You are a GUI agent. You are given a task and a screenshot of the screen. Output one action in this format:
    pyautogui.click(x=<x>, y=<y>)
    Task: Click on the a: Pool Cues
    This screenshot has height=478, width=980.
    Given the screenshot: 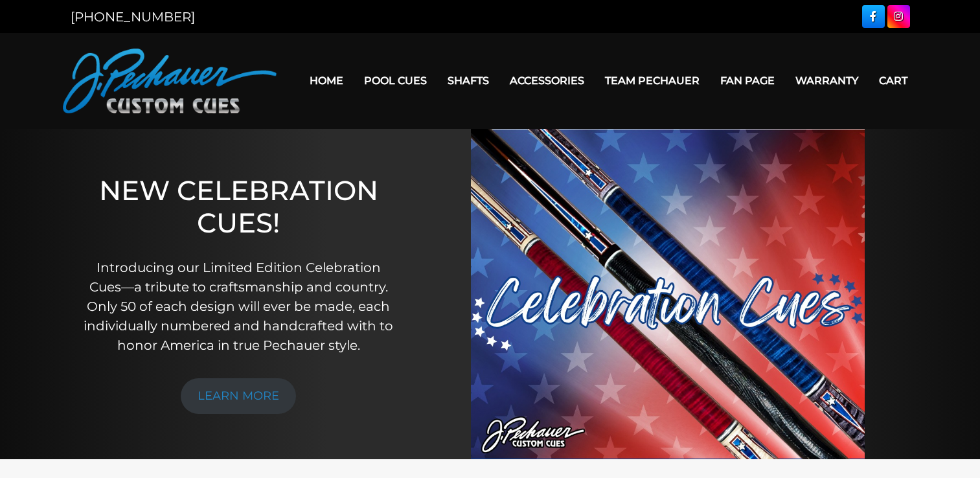 What is the action you would take?
    pyautogui.click(x=395, y=81)
    